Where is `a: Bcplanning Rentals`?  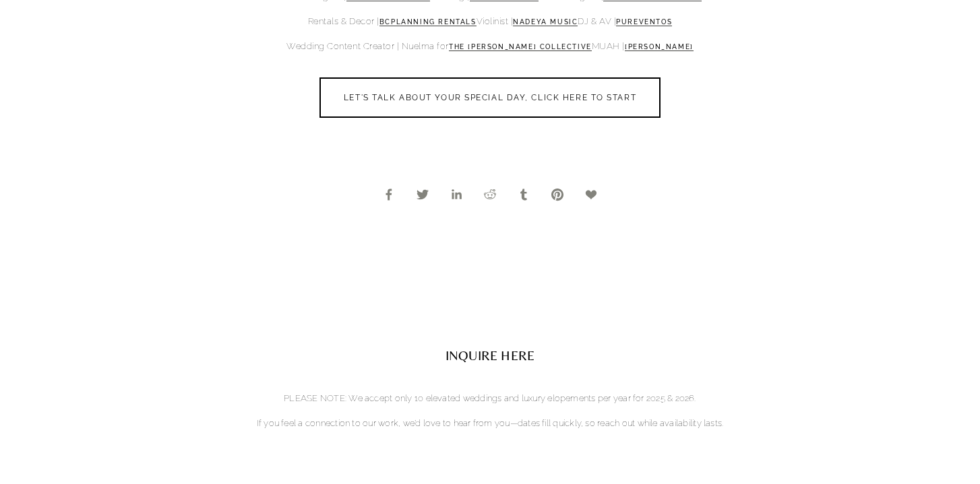 a: Bcplanning Rentals is located at coordinates (428, 22).